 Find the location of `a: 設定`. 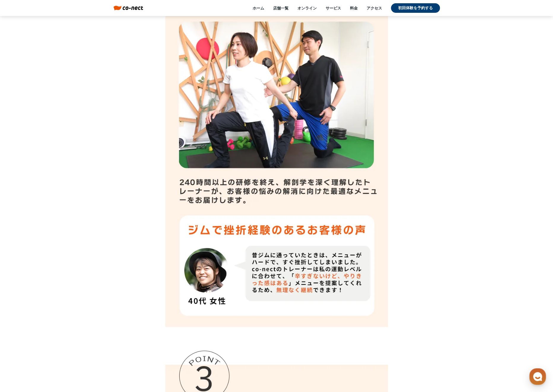

a: 設定 is located at coordinates (95, 196).